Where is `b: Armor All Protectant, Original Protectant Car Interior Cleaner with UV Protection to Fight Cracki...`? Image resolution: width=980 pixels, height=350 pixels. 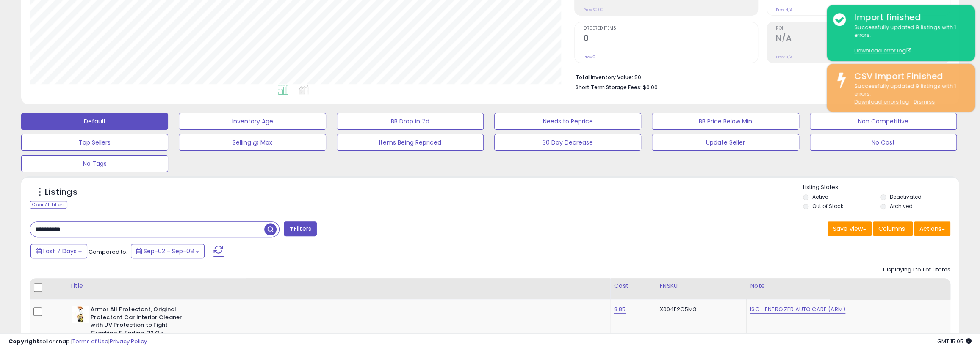
b: Armor All Protectant, Original Protectant Car Interior Cleaner with UV Protection to Fight Cracki... is located at coordinates (142, 322).